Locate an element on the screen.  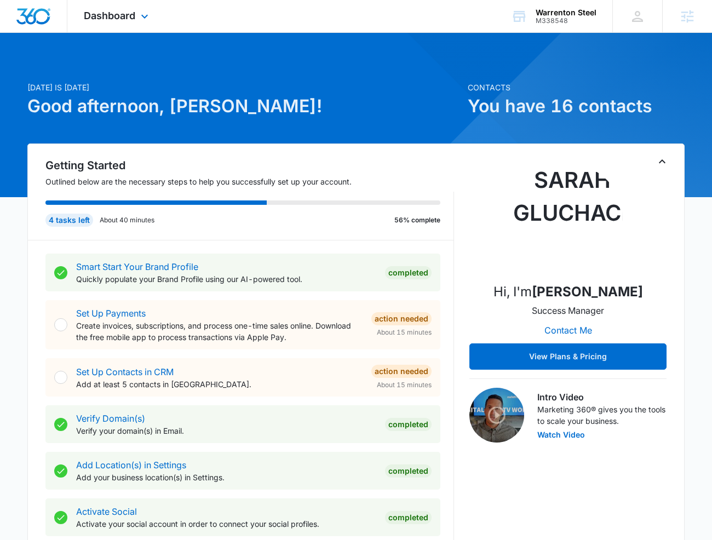
p: Verify your domain(s) in Email. is located at coordinates (226, 430).